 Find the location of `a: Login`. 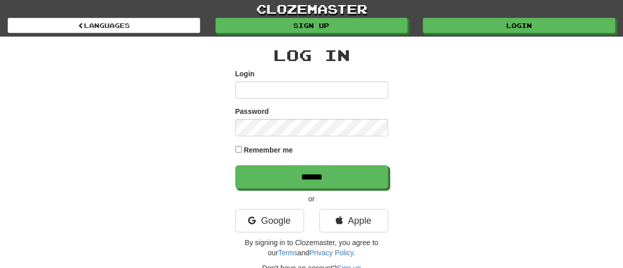

a: Login is located at coordinates (519, 25).